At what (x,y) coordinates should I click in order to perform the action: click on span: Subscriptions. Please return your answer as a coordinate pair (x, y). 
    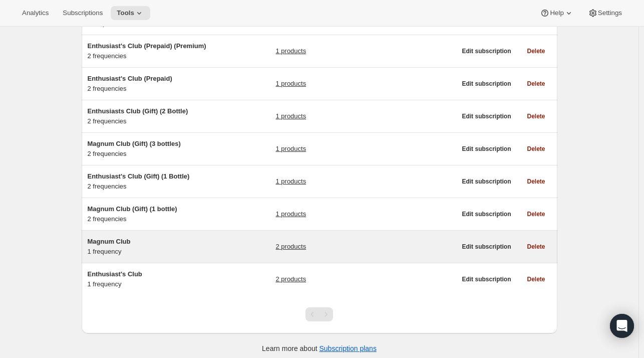
    Looking at the image, I should click on (82, 13).